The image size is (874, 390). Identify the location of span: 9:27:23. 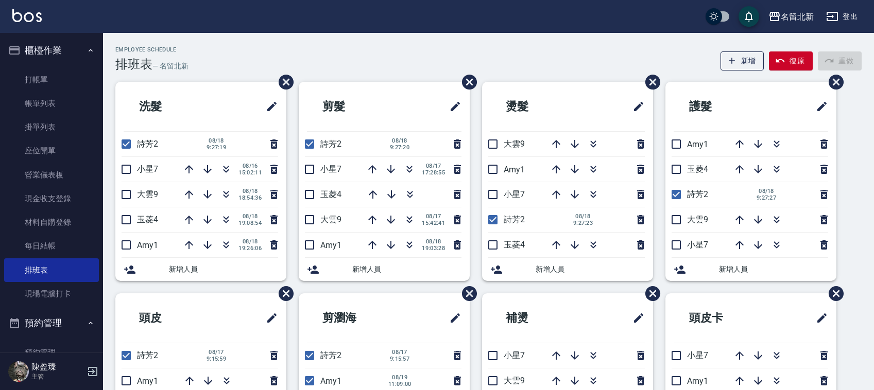
(583, 223).